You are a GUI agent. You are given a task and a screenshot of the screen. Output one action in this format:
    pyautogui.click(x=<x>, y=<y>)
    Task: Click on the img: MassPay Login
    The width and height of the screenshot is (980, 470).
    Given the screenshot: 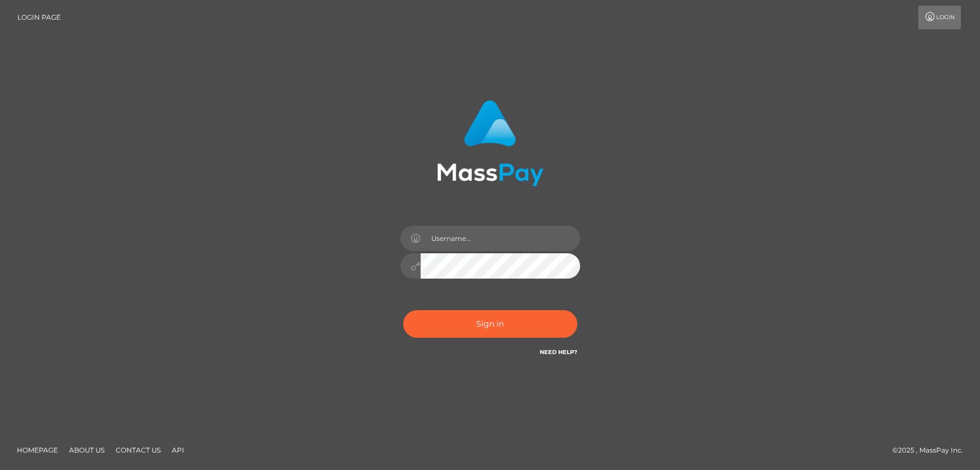 What is the action you would take?
    pyautogui.click(x=490, y=143)
    